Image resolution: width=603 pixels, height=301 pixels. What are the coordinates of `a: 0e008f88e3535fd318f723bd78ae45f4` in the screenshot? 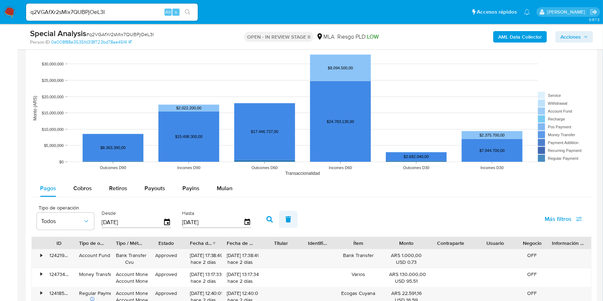 It's located at (91, 42).